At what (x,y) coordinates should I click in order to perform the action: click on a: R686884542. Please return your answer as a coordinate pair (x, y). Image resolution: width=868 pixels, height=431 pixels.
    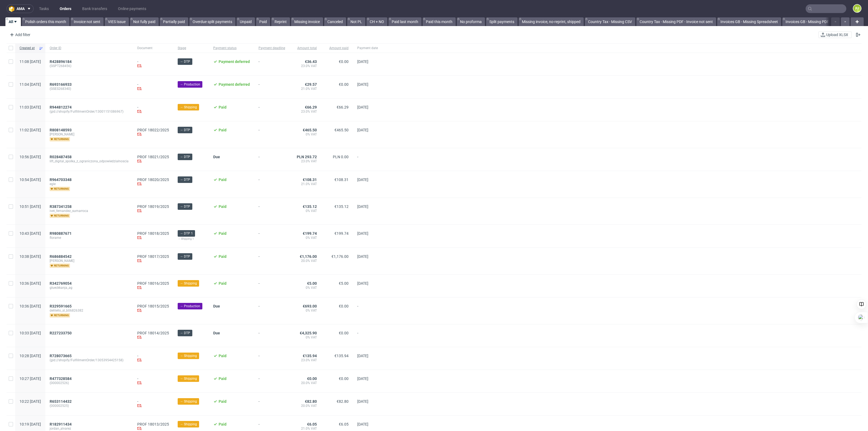
    Looking at the image, I should click on (61, 256).